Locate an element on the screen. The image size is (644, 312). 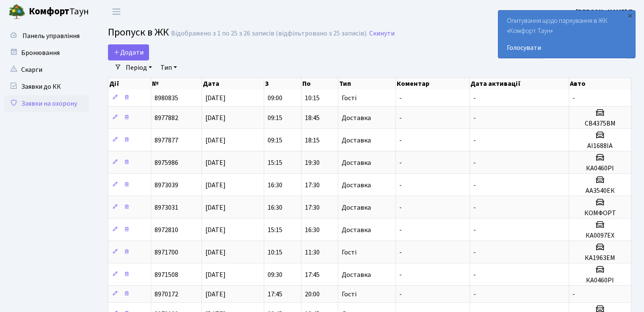
a: Заявки до КК is located at coordinates (46, 87).